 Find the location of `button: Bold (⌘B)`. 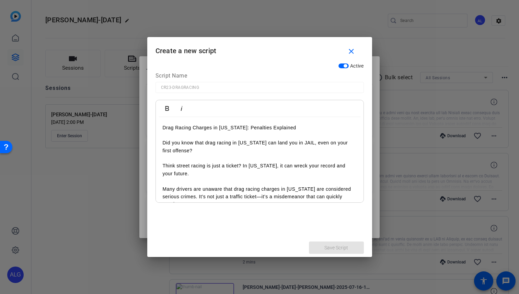

button: Bold (⌘B) is located at coordinates (167, 109).